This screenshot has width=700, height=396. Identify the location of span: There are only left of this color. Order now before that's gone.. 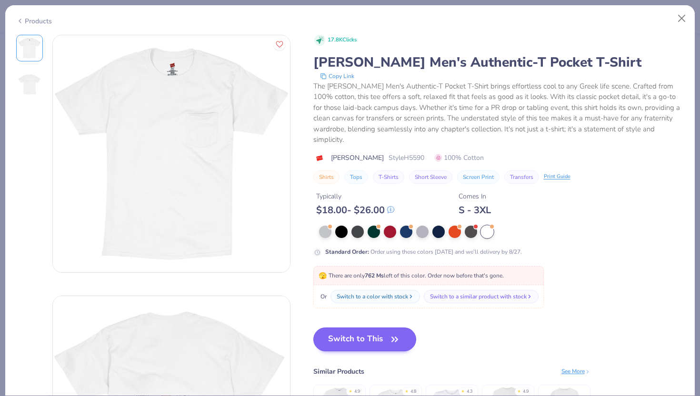
(411, 276).